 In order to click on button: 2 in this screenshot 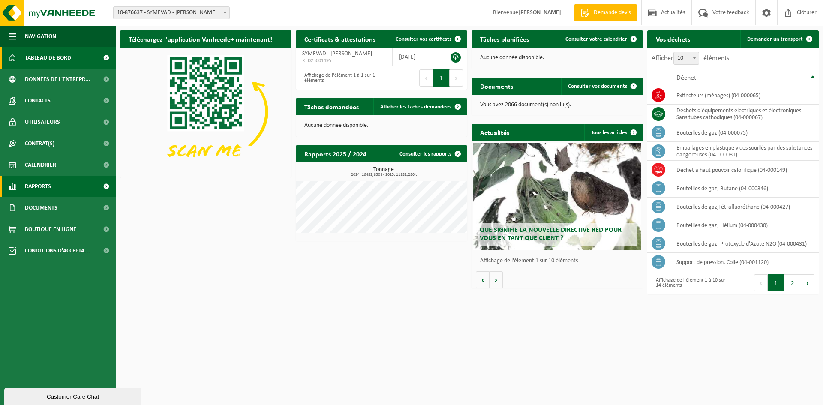, I will do `click(793, 283)`.